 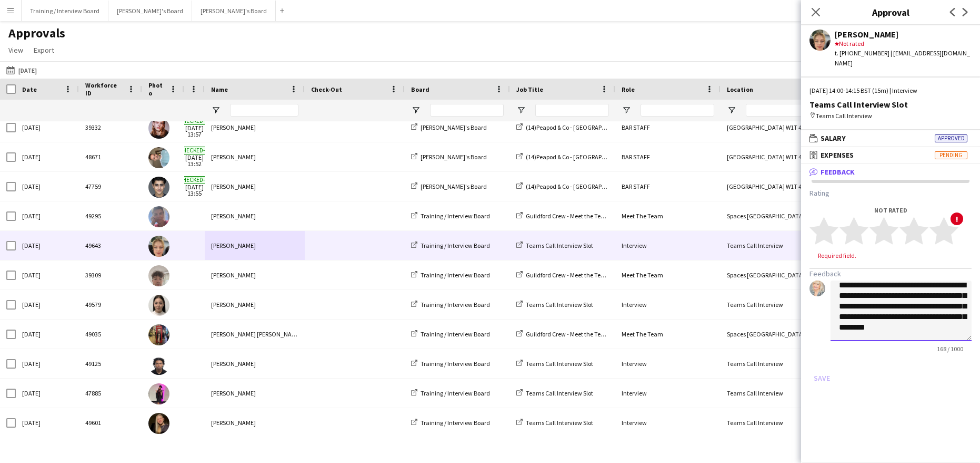 What do you see at coordinates (837, 155) in the screenshot?
I see `span: Expenses` at bounding box center [837, 155].